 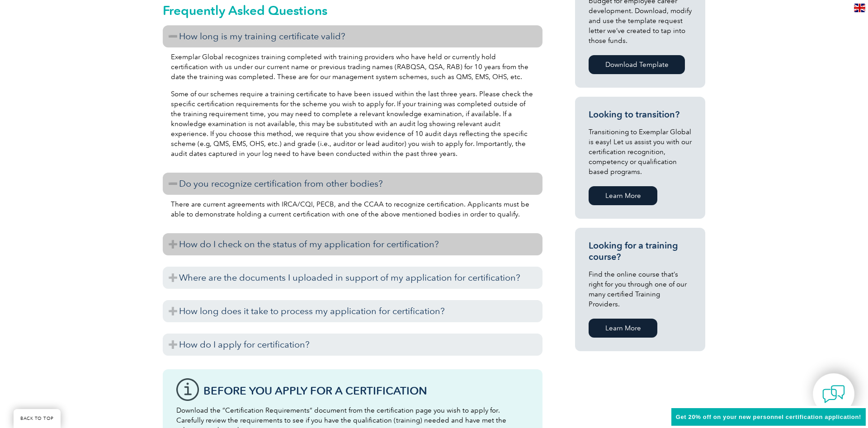 I want to click on h3: Where are the documents I uploaded in support of my application for certification?, so click(x=353, y=277).